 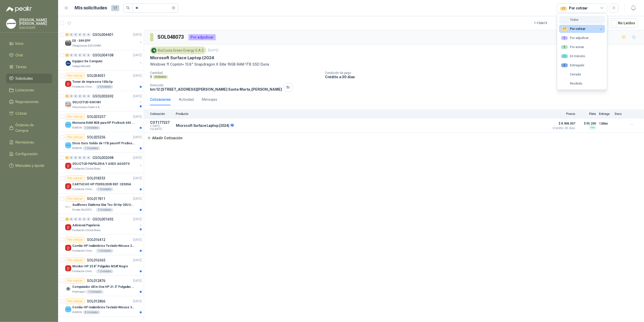 I want to click on a: Chat, so click(x=29, y=55).